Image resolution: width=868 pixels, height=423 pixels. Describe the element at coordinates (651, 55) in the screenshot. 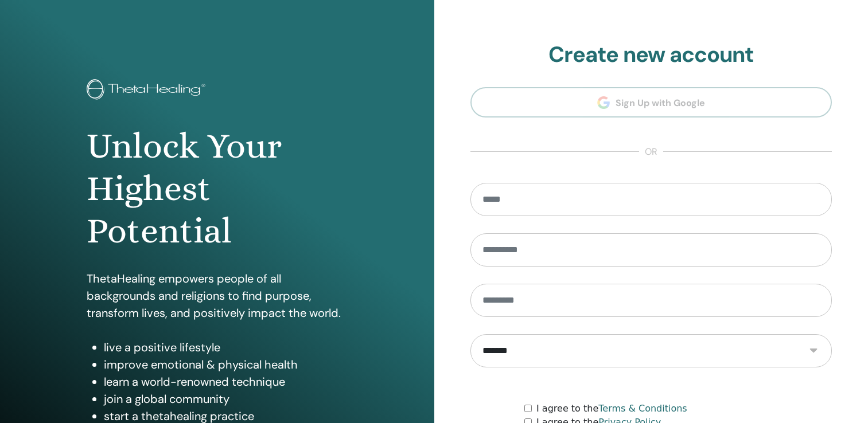

I see `h2: Create new account` at that location.